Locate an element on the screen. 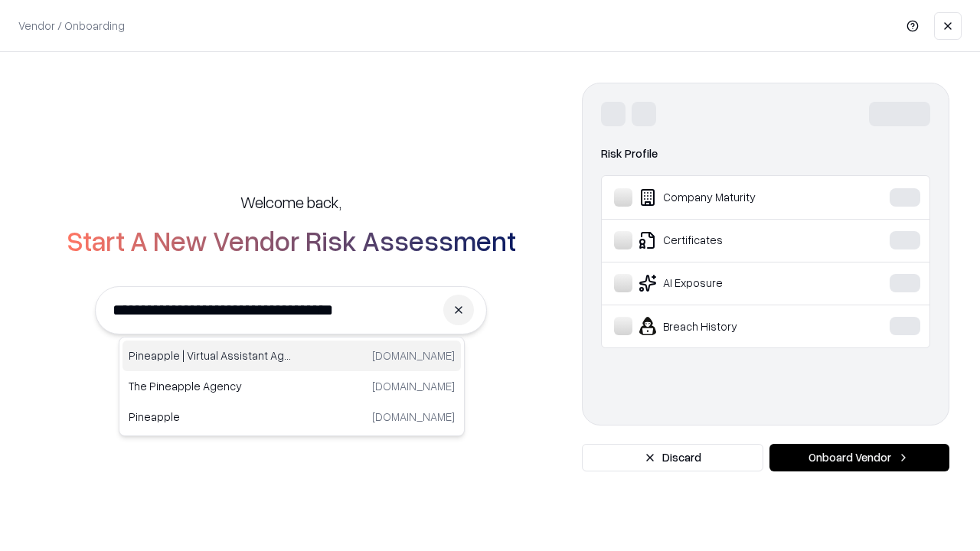  div: Certificates is located at coordinates (728, 240).